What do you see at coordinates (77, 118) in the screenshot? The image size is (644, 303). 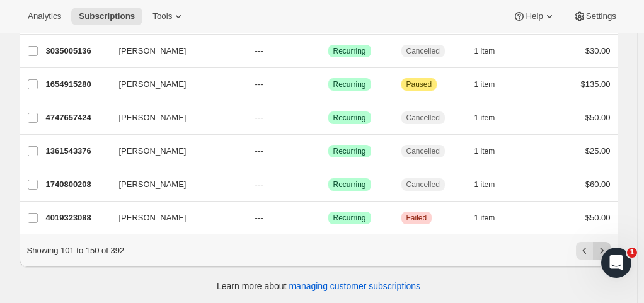 I see `p: 4747657424` at bounding box center [77, 118].